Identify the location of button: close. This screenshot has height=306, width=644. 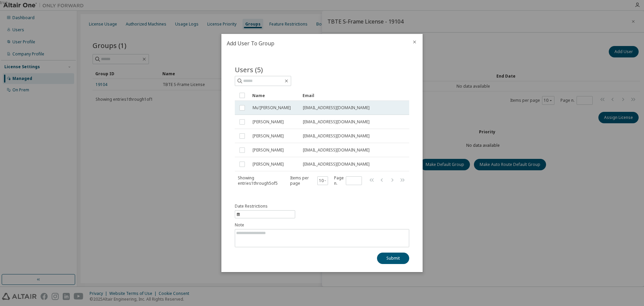
(415, 42).